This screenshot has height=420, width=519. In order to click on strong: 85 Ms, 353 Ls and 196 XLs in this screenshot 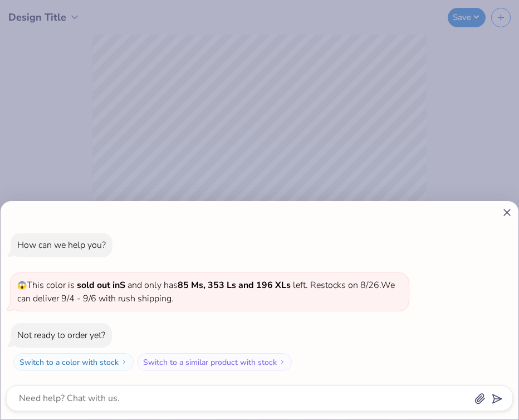, I will do `click(234, 285)`.